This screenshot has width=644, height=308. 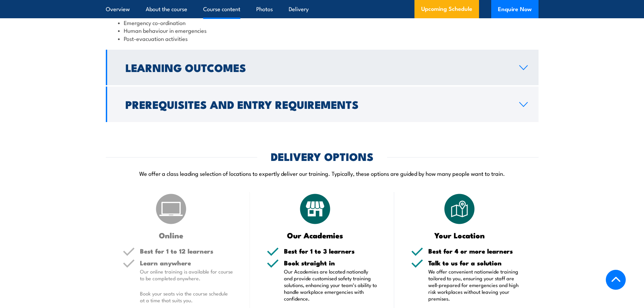 I want to click on h3: Online, so click(x=171, y=235).